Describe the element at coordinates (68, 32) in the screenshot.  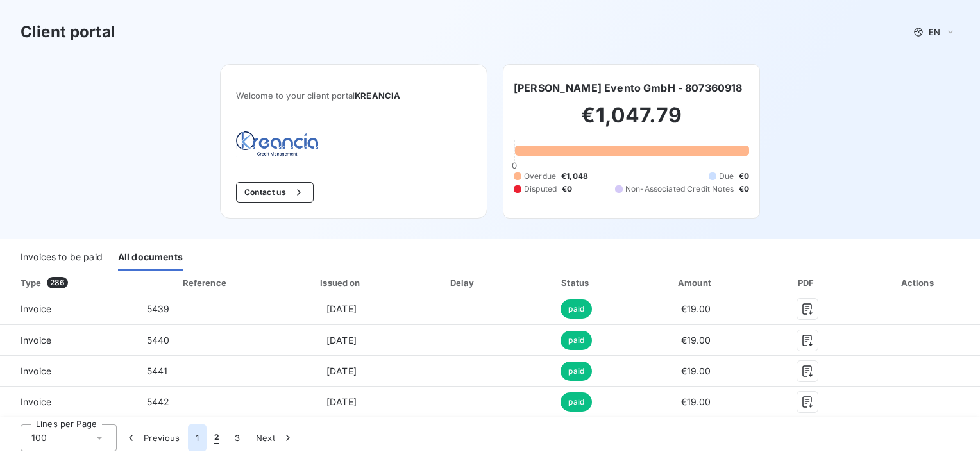
I see `h3: Client portal` at that location.